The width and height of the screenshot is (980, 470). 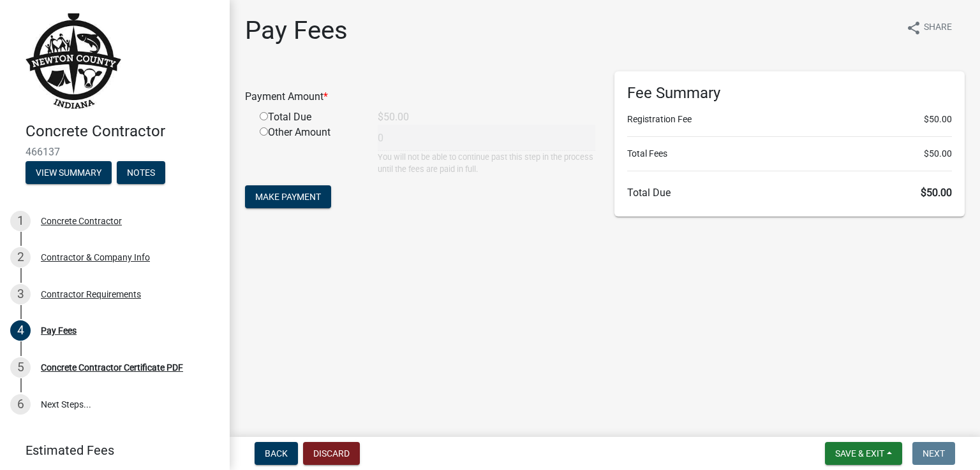 I want to click on div: 4, so click(x=21, y=331).